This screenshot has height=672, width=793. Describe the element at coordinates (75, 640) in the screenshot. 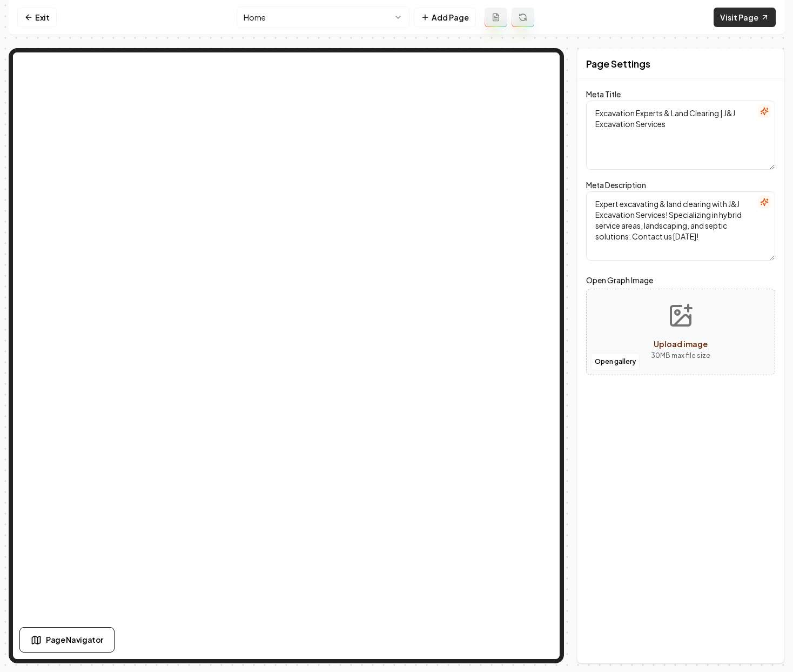

I see `span: Page Navigator` at that location.